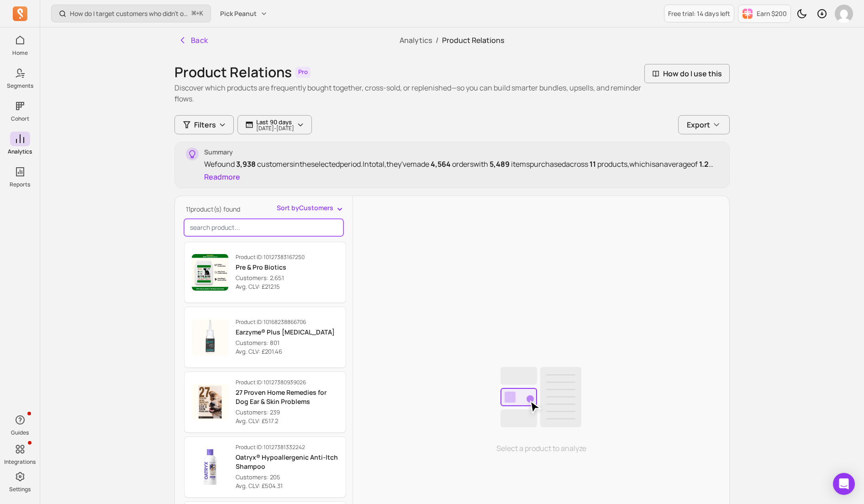 Image resolution: width=864 pixels, height=504 pixels. Describe the element at coordinates (246, 164) in the screenshot. I see `span: 3,938` at that location.